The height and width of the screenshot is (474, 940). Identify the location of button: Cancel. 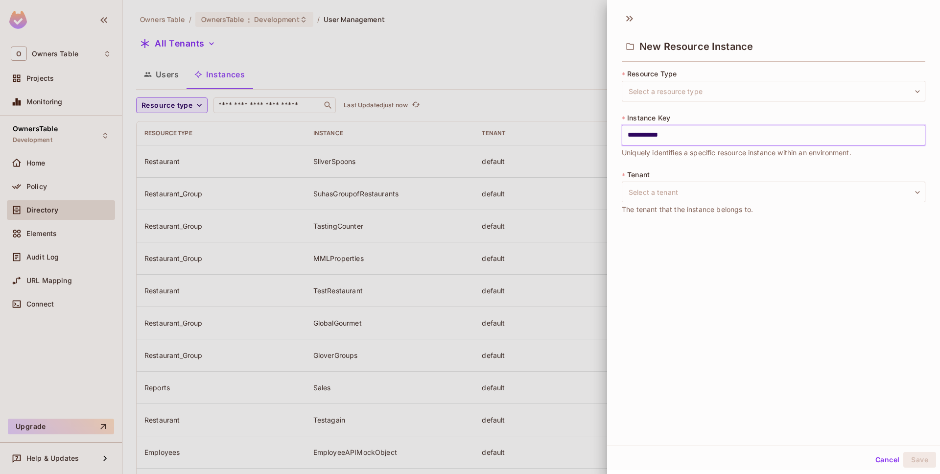
(887, 460).